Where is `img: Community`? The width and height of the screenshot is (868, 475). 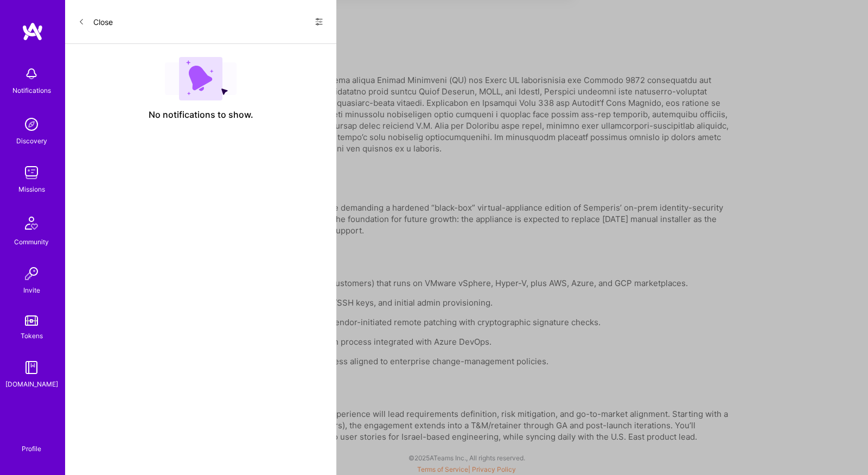
img: Community is located at coordinates (32, 223).